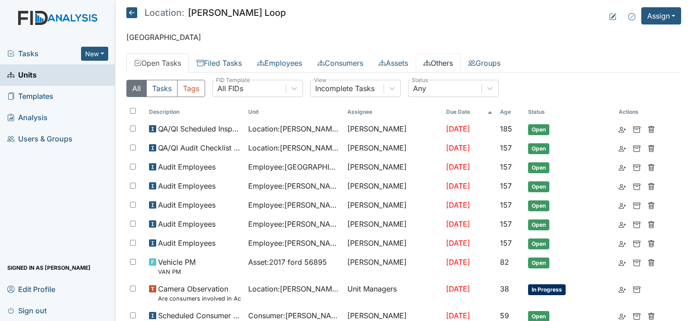 This screenshot has height=321, width=692. What do you see at coordinates (547, 289) in the screenshot?
I see `span: In Progress` at bounding box center [547, 289].